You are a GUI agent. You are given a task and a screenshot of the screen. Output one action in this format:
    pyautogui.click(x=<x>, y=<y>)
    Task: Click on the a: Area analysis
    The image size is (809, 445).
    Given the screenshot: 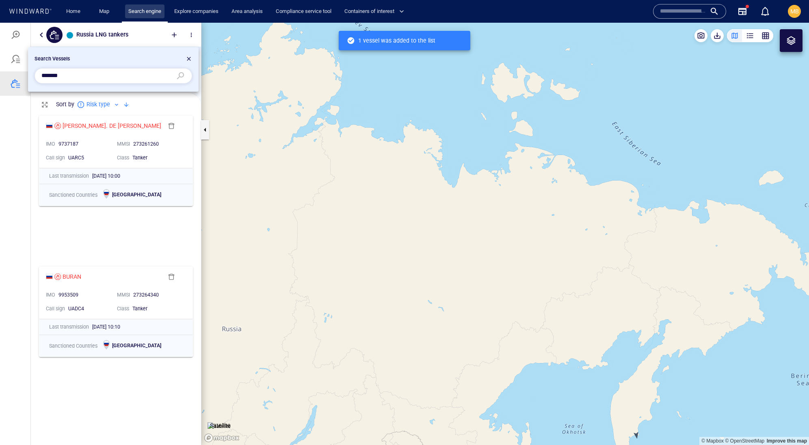 What is the action you would take?
    pyautogui.click(x=247, y=11)
    